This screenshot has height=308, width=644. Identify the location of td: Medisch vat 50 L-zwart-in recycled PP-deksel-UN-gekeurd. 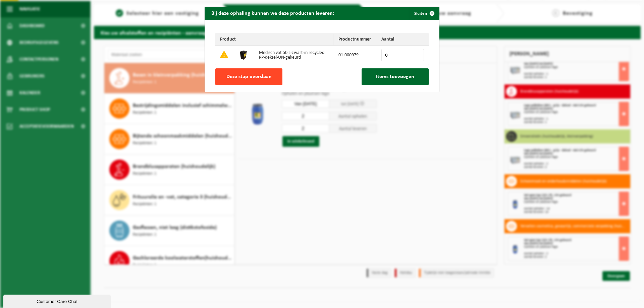
(294, 55).